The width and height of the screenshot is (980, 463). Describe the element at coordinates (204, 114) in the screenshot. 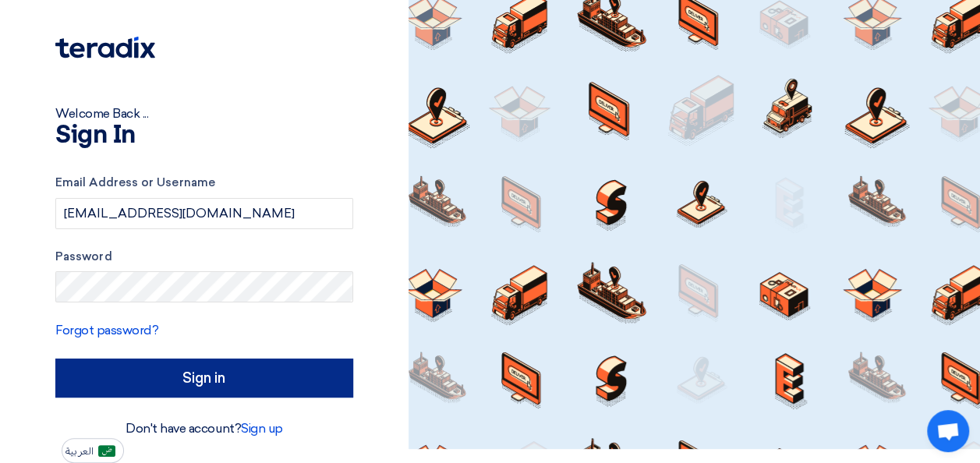

I see `div: Welcome Back ...` at that location.